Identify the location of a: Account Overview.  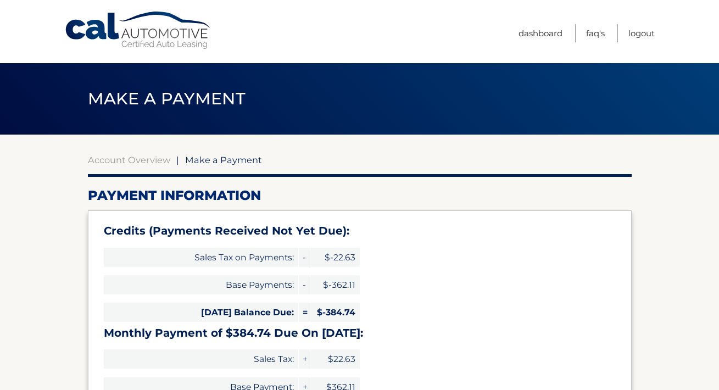
(129, 160).